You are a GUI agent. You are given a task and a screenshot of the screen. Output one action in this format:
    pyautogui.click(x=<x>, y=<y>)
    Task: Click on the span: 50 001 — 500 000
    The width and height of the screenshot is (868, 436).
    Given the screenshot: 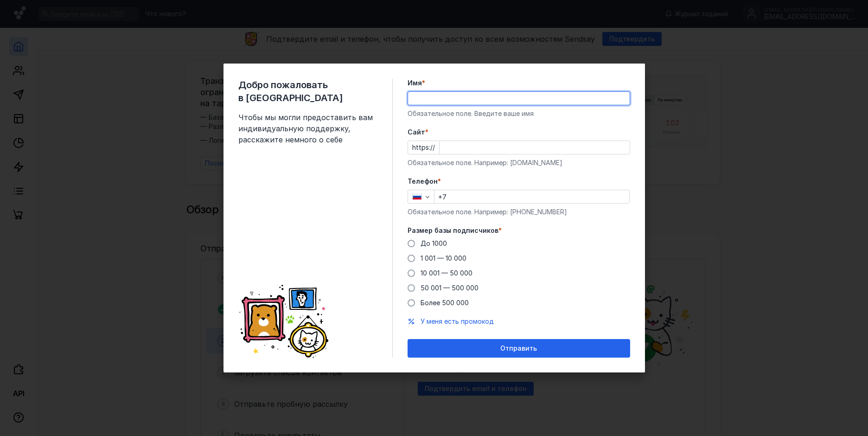 What is the action you would take?
    pyautogui.click(x=449, y=288)
    